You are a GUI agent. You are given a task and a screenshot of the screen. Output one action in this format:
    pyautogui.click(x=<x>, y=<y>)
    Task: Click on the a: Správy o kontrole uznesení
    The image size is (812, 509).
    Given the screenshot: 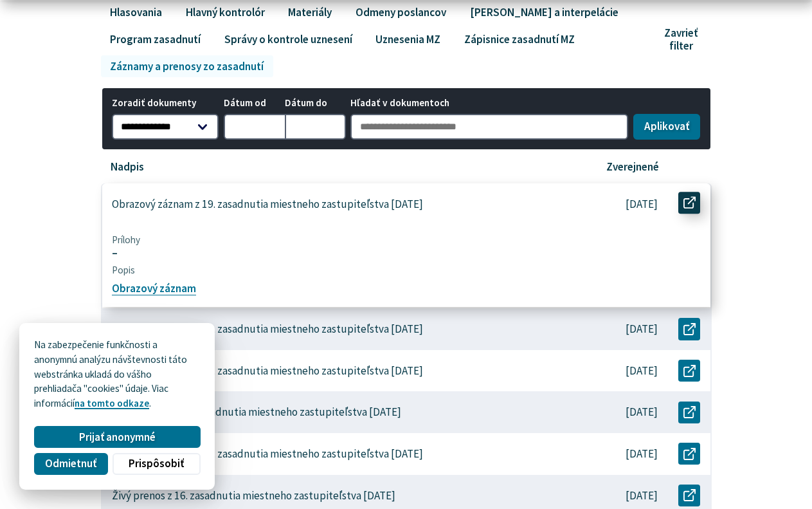 What is the action you would take?
    pyautogui.click(x=288, y=40)
    